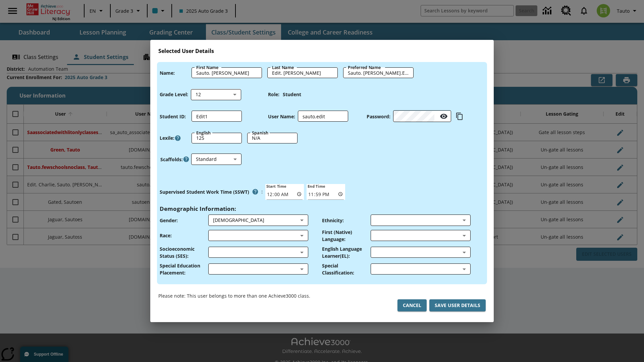  Describe the element at coordinates (167, 138) in the screenshot. I see `p: Lexile :` at that location.